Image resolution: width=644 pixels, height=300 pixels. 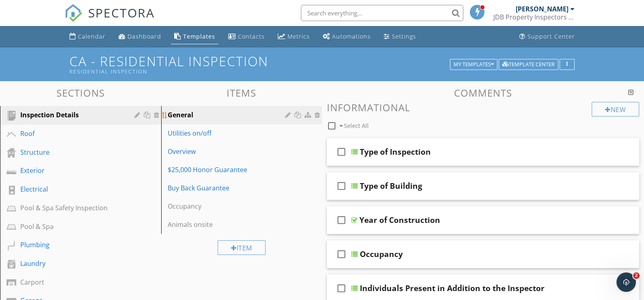 What do you see at coordinates (616, 109) in the screenshot?
I see `div: New` at bounding box center [616, 109].